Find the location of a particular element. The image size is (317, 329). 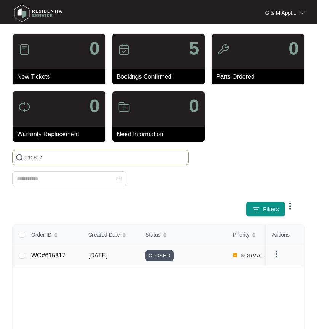

span: Priority is located at coordinates (241, 235).